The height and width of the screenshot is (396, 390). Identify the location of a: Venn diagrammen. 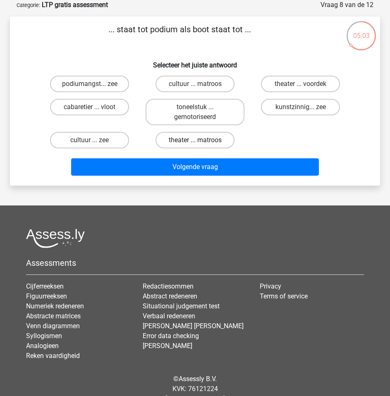
(53, 326).